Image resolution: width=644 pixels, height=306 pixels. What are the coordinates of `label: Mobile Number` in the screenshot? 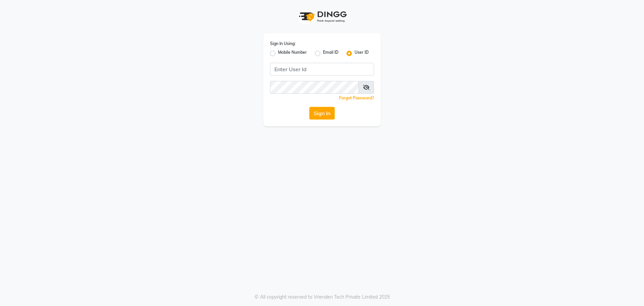 It's located at (292, 53).